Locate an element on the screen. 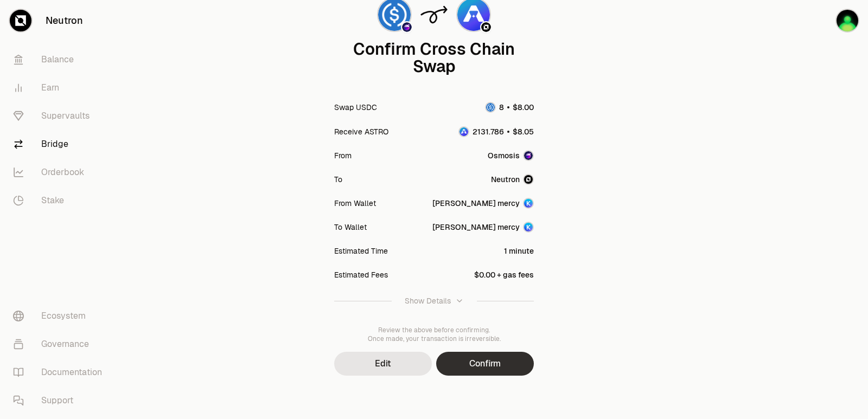 This screenshot has height=419, width=868. span: Osmosis is located at coordinates (503, 155).